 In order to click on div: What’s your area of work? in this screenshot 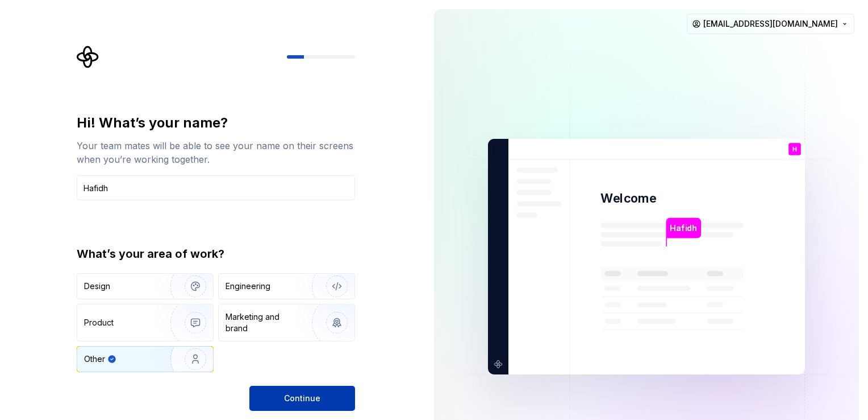, I will do `click(216, 254)`.